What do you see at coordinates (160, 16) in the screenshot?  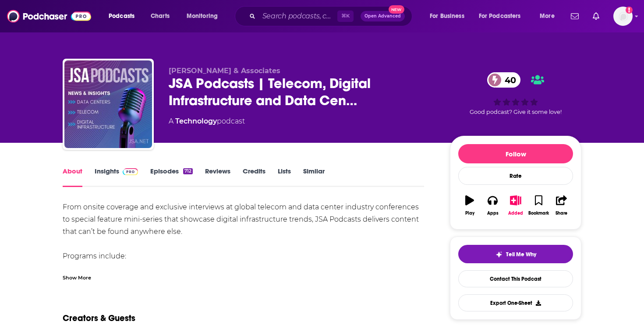 I see `span: Charts` at bounding box center [160, 16].